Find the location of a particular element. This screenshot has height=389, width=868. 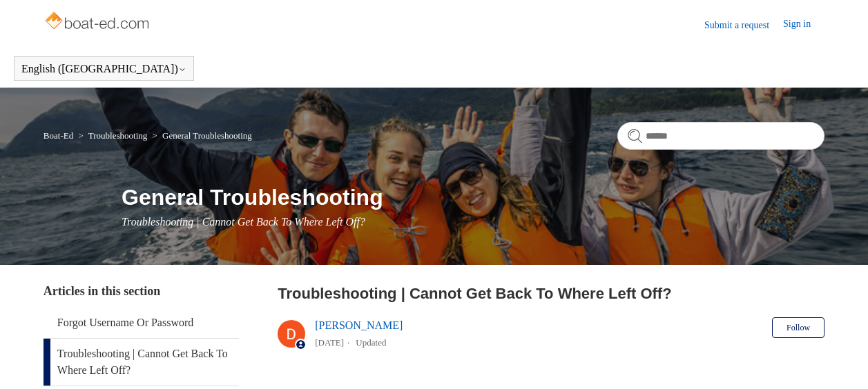

span: Articles in this section is located at coordinates (101, 292).